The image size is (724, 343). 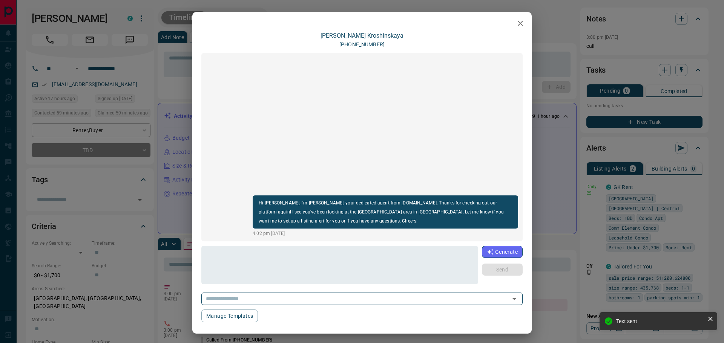 I want to click on button: Generate, so click(x=502, y=252).